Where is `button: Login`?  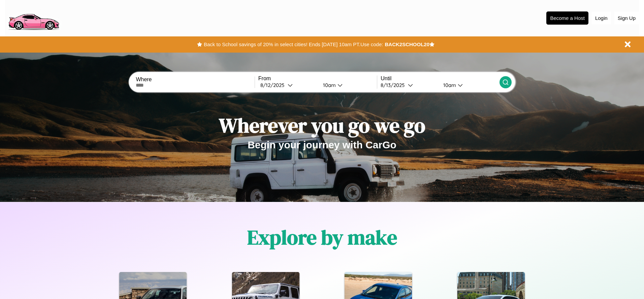 button: Login is located at coordinates (601, 18).